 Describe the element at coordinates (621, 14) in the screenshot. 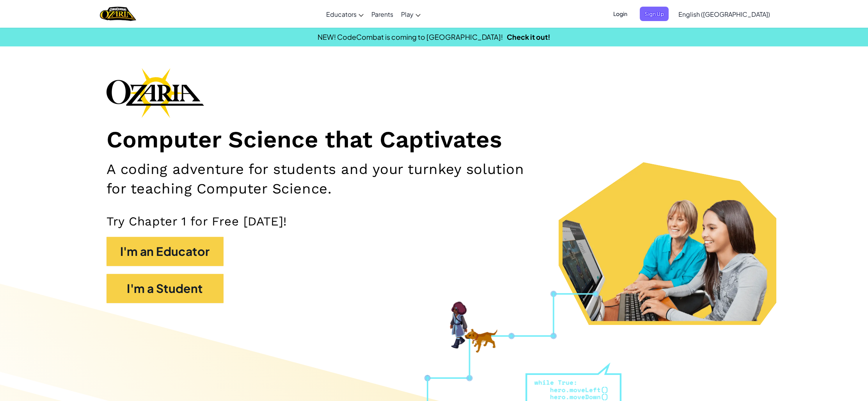

I see `span: Login` at that location.